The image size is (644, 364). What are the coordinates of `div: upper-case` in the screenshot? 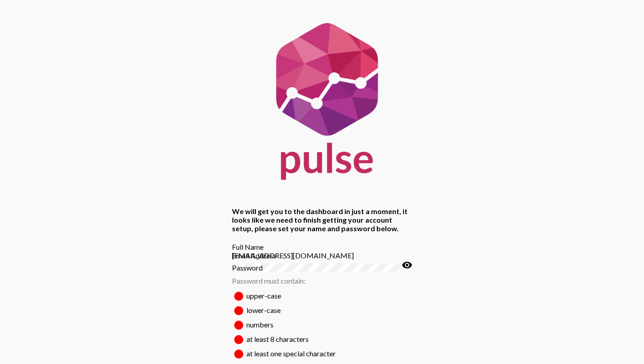 It's located at (322, 296).